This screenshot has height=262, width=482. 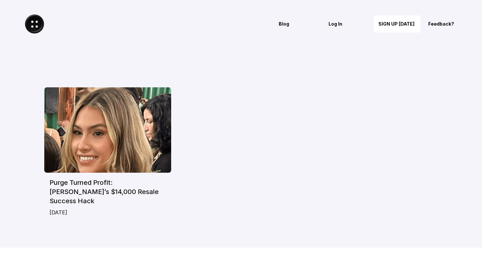 What do you see at coordinates (348, 24) in the screenshot?
I see `p: Log In` at bounding box center [348, 24].